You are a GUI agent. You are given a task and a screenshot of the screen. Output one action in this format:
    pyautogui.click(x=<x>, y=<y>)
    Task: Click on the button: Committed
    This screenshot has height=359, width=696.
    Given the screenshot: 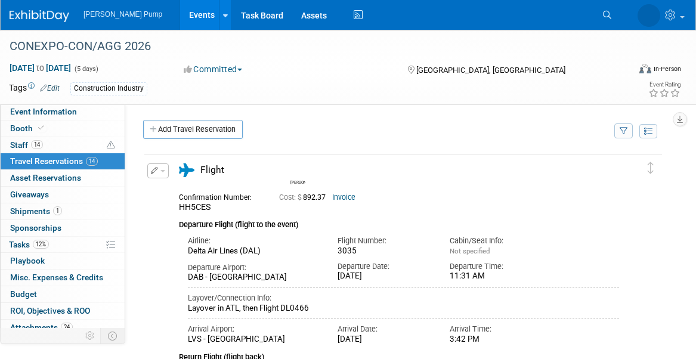 What is the action you would take?
    pyautogui.click(x=213, y=69)
    